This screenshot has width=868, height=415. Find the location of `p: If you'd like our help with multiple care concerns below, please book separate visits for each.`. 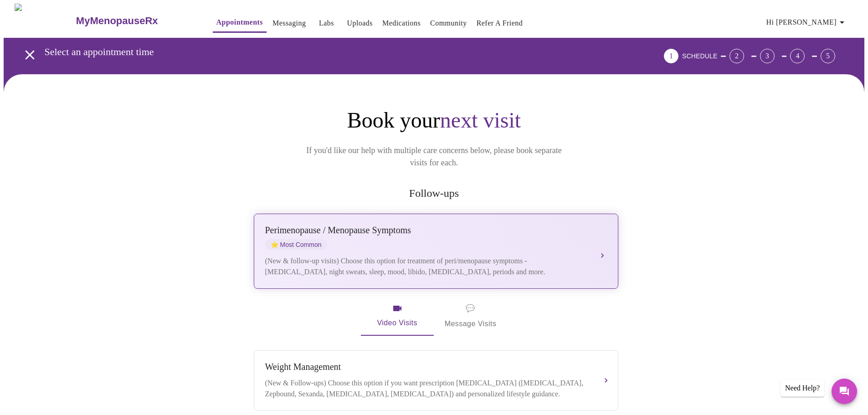

p: If you'd like our help with multiple care concerns below, please book separate visits for each. is located at coordinates (434, 157).